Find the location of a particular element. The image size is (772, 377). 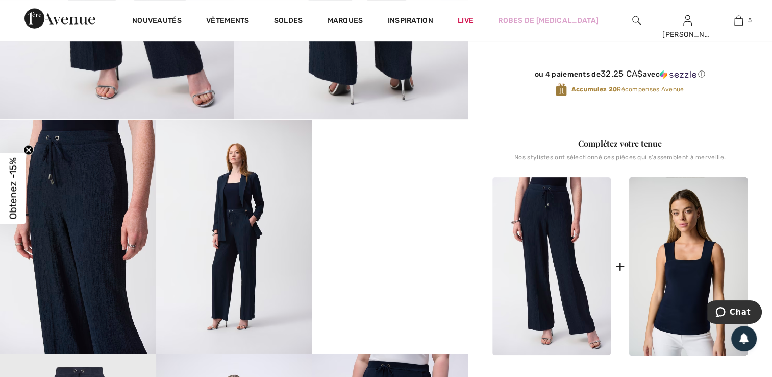

a: Nouveautés is located at coordinates (157, 21).